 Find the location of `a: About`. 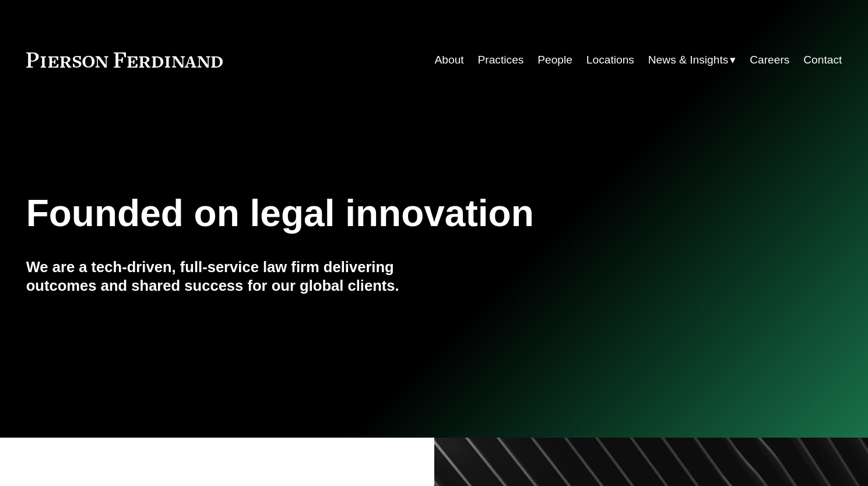

a: About is located at coordinates (449, 60).